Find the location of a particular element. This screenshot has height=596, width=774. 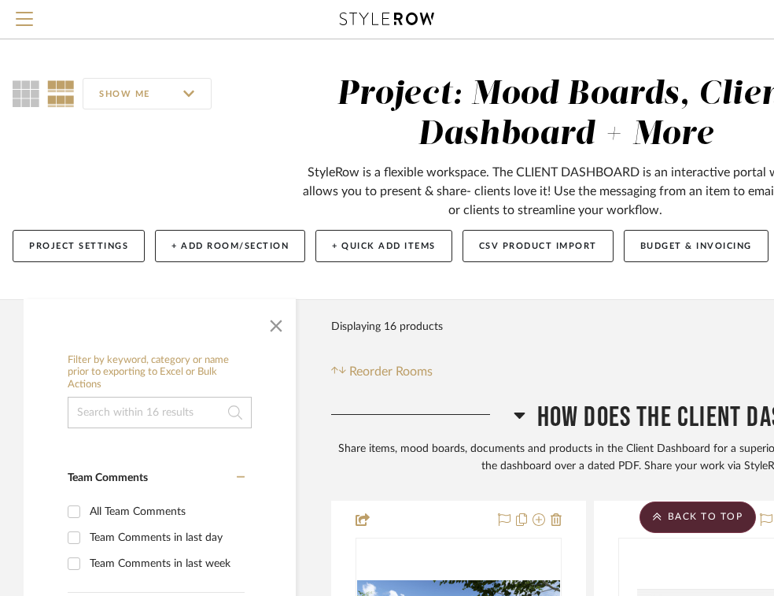

div: Team Comments in last day is located at coordinates (165, 538).